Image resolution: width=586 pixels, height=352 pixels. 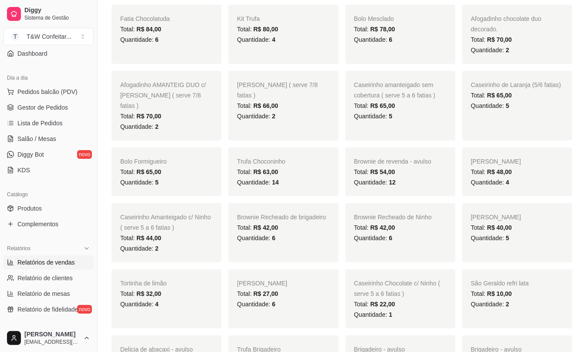 I want to click on span: Gestor de Pedidos, so click(x=43, y=108).